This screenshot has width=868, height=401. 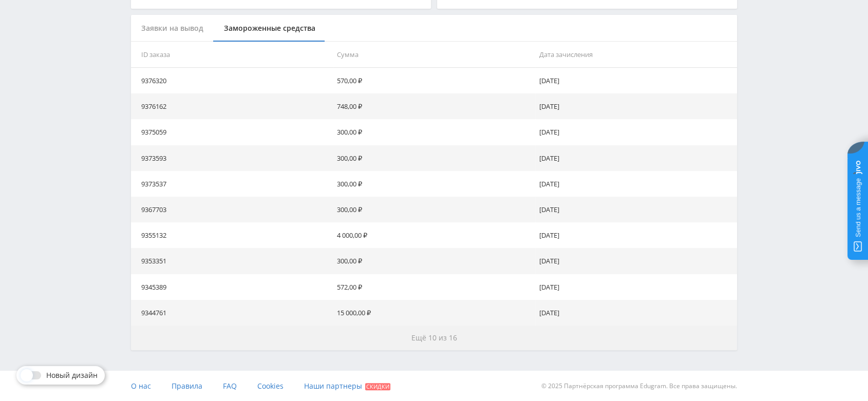 What do you see at coordinates (434, 287) in the screenshot?
I see `td: 572,00 ₽` at bounding box center [434, 287].